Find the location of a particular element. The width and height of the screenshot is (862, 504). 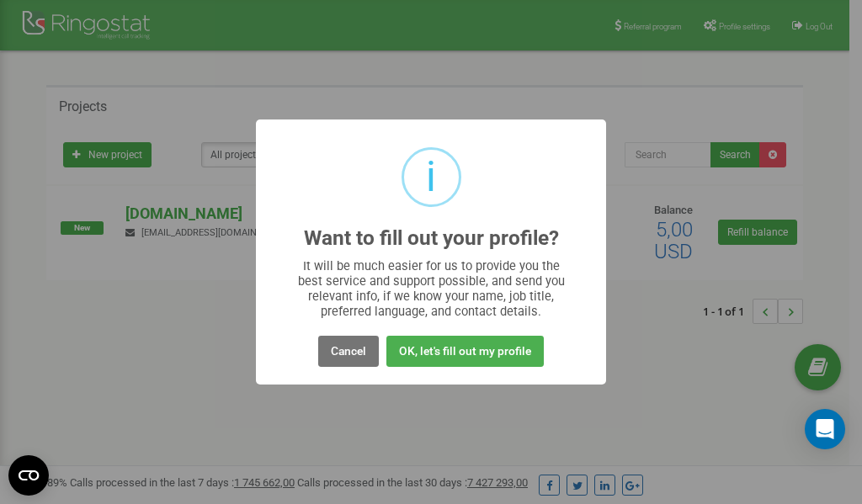

div: Open Intercom Messenger is located at coordinates (825, 429).